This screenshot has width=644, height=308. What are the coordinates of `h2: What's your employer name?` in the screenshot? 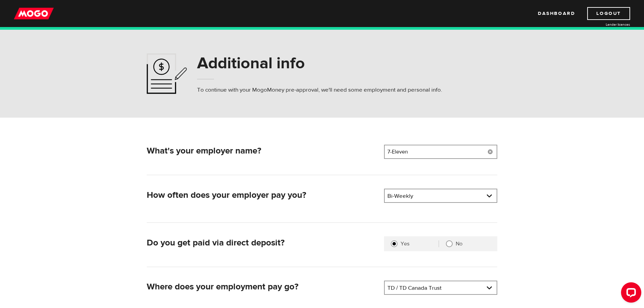 It's located at (262, 151).